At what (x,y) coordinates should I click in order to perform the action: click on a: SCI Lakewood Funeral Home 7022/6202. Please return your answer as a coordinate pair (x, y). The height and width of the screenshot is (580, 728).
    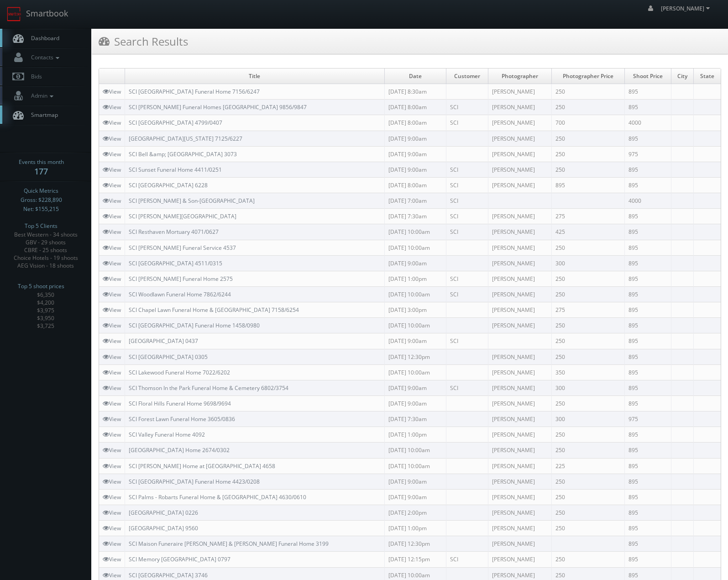
    Looking at the image, I should click on (180, 372).